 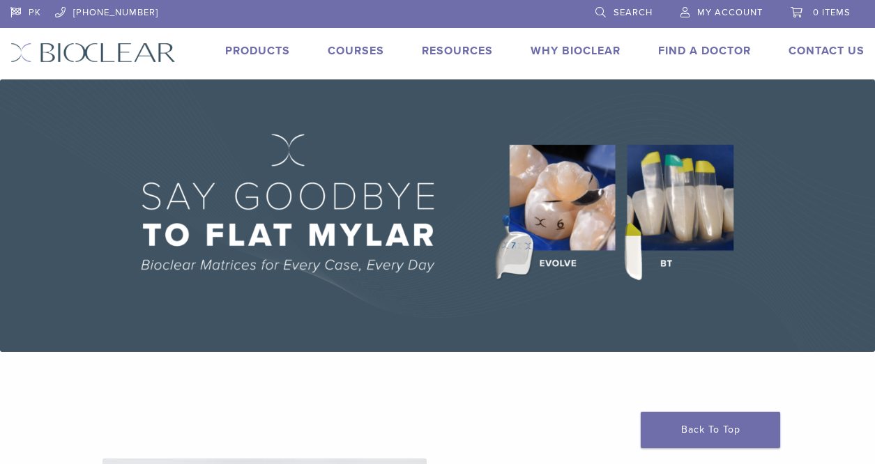 I want to click on a: Back To Top, so click(x=711, y=430).